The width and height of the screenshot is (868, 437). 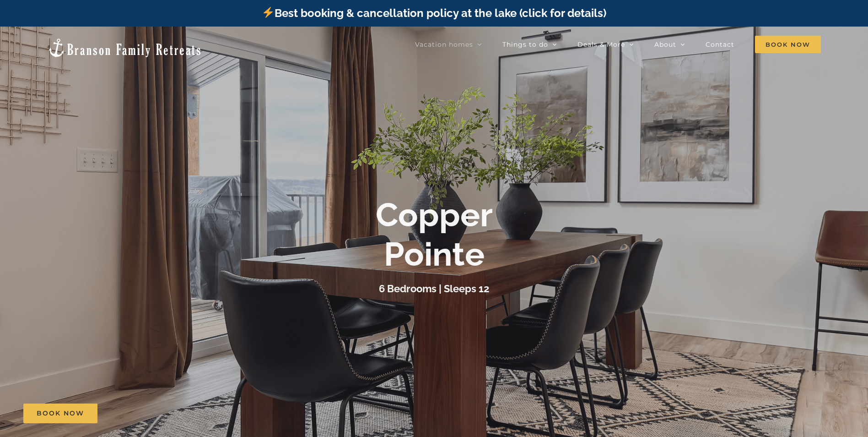 What do you see at coordinates (720, 44) in the screenshot?
I see `a: Contact` at bounding box center [720, 44].